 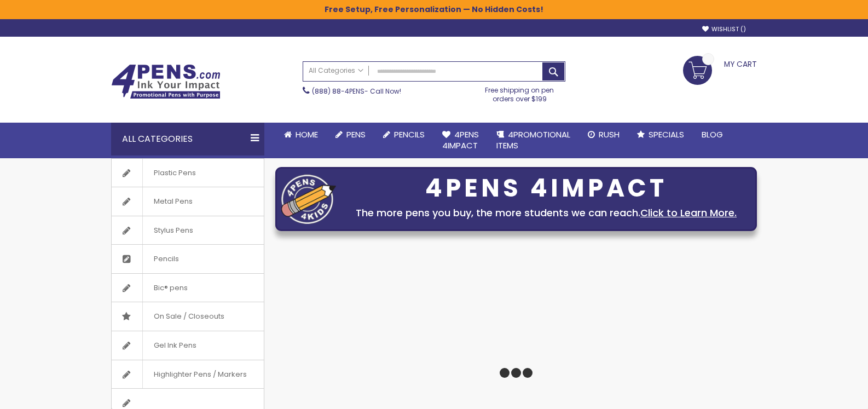 What do you see at coordinates (609, 134) in the screenshot?
I see `span: Rush` at bounding box center [609, 134].